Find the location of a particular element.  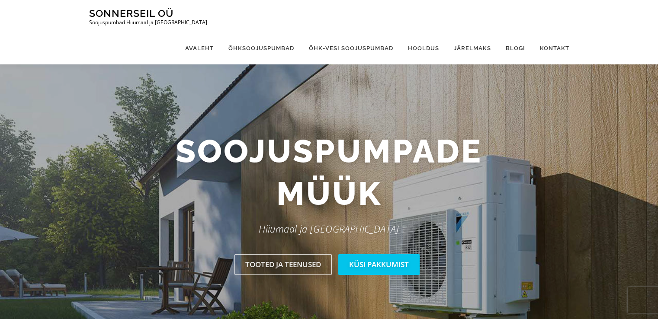

a: Hooldus is located at coordinates (424, 48).